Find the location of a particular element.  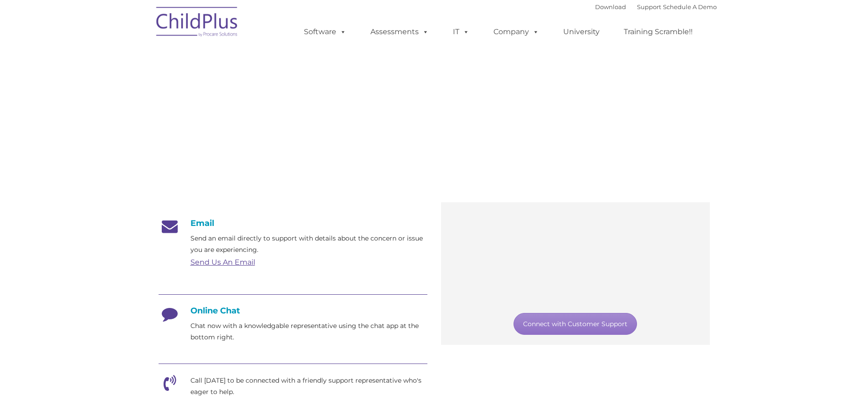

a: Download is located at coordinates (610, 7).